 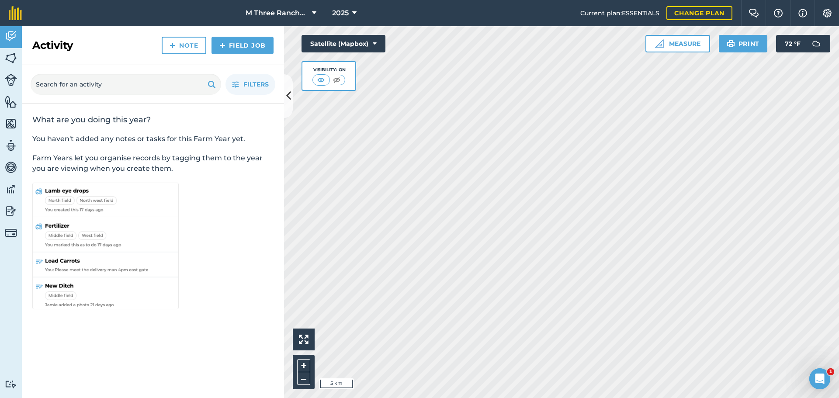 I want to click on span: 2025, so click(x=340, y=13).